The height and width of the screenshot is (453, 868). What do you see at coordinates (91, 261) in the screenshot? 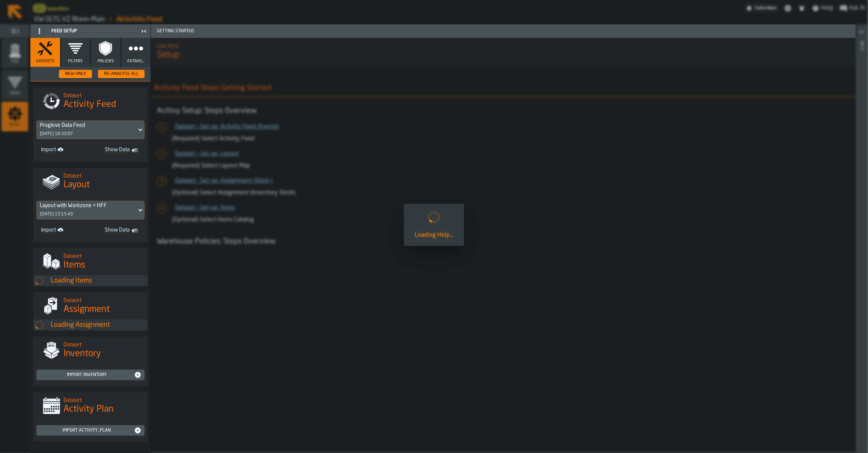
I see `div: title-Items` at bounding box center [91, 261].